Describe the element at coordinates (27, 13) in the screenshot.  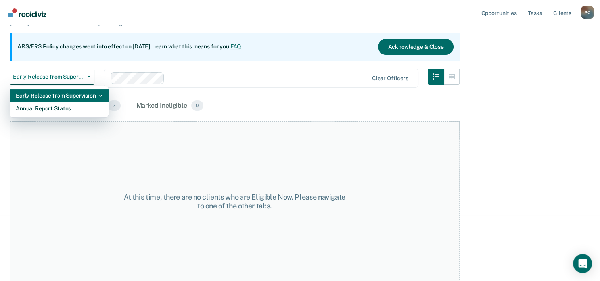
I see `img: Recidiviz` at that location.